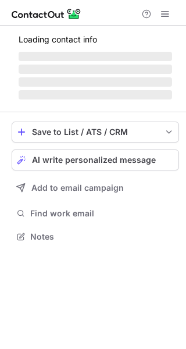 Image resolution: width=186 pixels, height=349 pixels. Describe the element at coordinates (77, 188) in the screenshot. I see `span: Add to email campaign` at that location.